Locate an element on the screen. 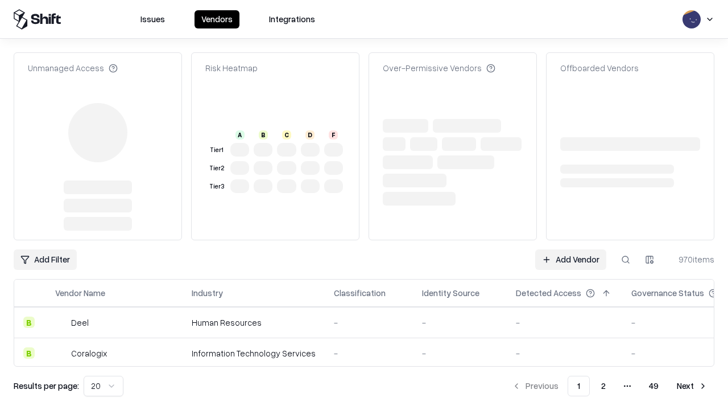 The width and height of the screenshot is (728, 410). div: Offboarded Vendors is located at coordinates (600, 68).